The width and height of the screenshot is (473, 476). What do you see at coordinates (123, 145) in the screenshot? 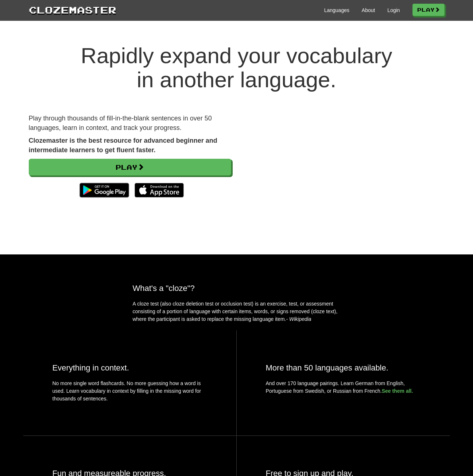
I see `strong: Clozemaster is the best resource for advanced beginner and intermediate learners to get fluent fa...` at bounding box center [123, 145].